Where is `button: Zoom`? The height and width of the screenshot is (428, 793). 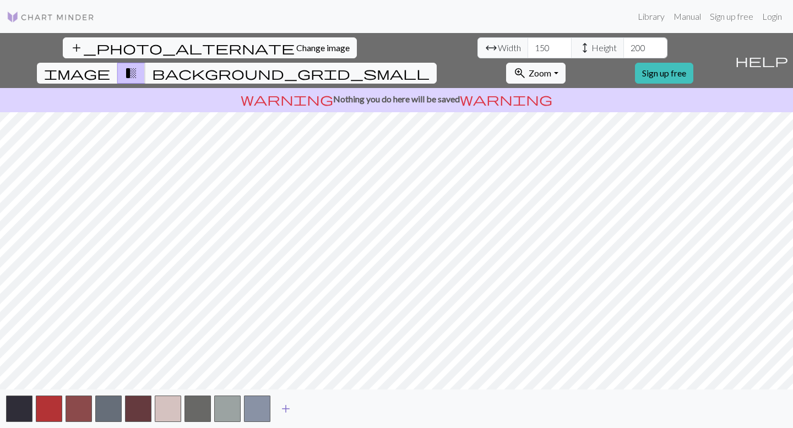
button: Zoom is located at coordinates (535, 73).